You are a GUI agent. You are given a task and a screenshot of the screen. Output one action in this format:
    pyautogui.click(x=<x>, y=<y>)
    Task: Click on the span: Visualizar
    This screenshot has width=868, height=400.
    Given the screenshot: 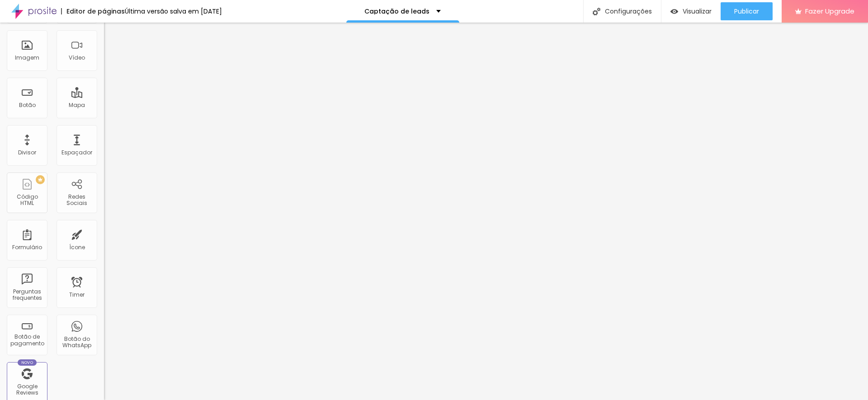 What is the action you would take?
    pyautogui.click(x=697, y=11)
    